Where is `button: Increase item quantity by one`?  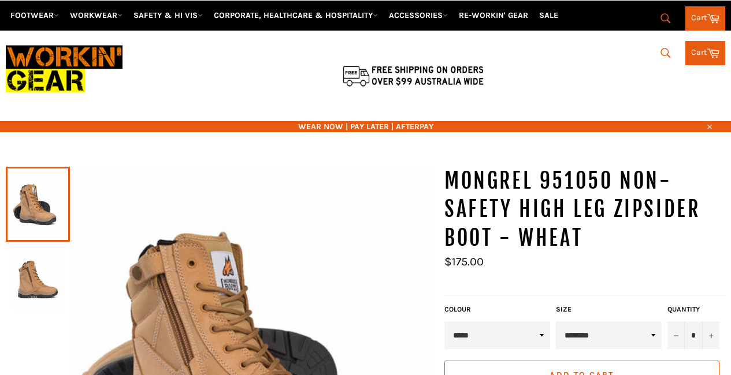 button: Increase item quantity by one is located at coordinates (711, 336).